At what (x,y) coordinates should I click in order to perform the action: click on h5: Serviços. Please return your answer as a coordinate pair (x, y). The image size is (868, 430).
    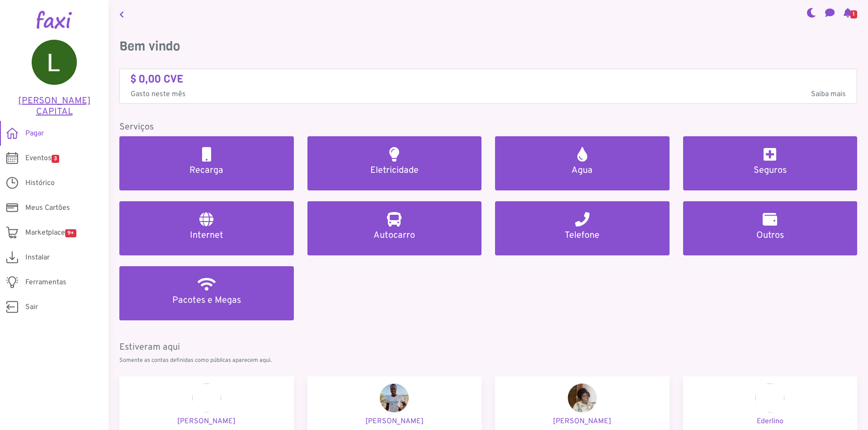
    Looking at the image, I should click on (488, 127).